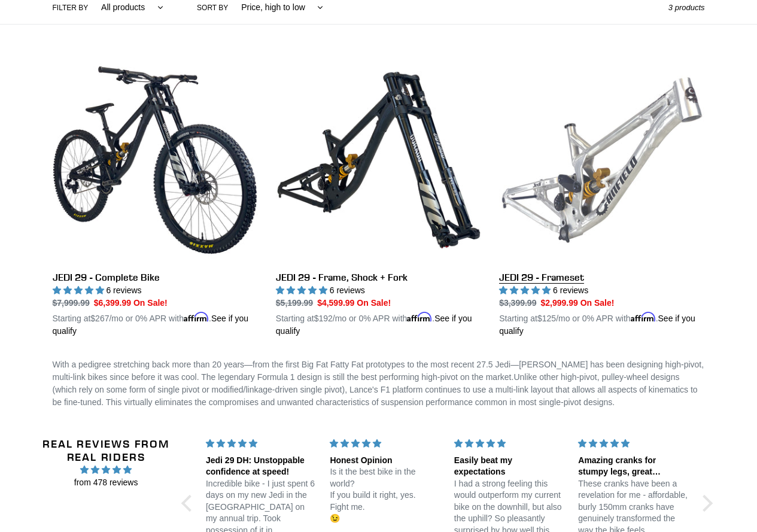 The height and width of the screenshot is (532, 757). I want to click on div: Honest Opinion, so click(384, 461).